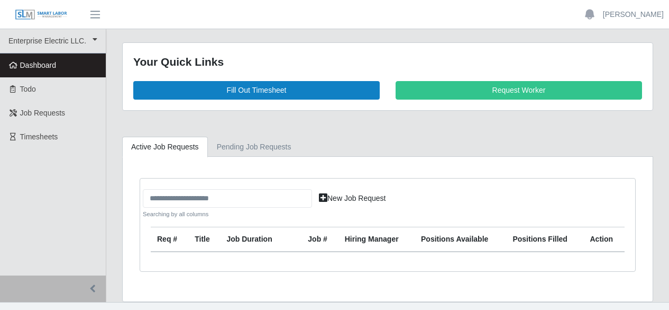 This screenshot has width=669, height=310. What do you see at coordinates (39, 137) in the screenshot?
I see `span: Timesheets` at bounding box center [39, 137].